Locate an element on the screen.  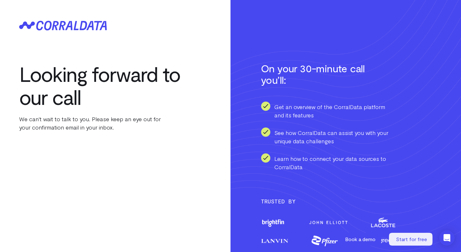
a: Book a demo is located at coordinates (360, 239).